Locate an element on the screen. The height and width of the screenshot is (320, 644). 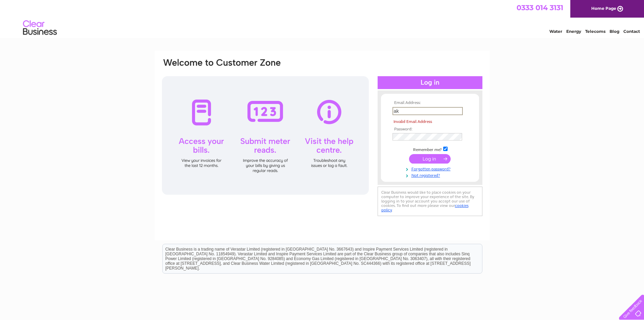
a: 0333 014 3131 is located at coordinates (540, 7).